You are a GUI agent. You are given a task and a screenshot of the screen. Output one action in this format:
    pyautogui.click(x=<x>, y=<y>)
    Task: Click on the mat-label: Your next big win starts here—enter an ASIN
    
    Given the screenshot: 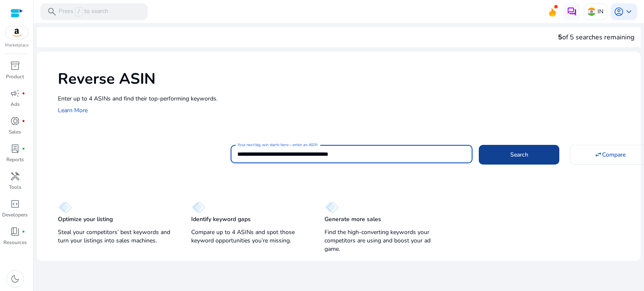 What is the action you would take?
    pyautogui.click(x=277, y=145)
    